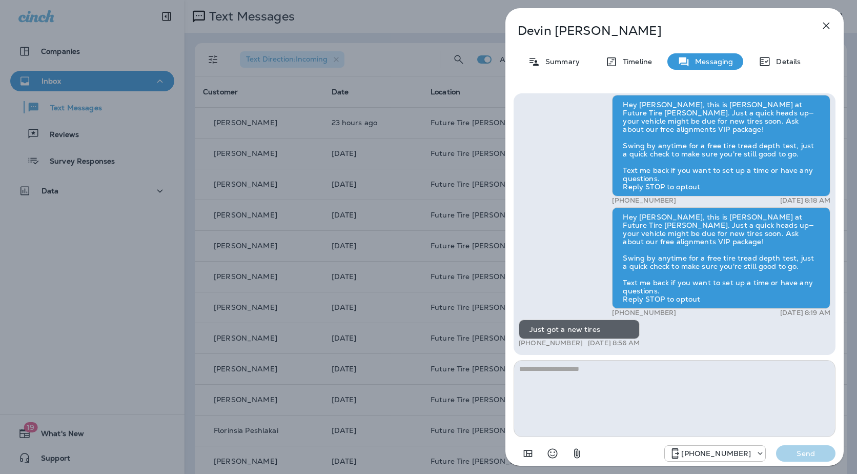 This screenshot has height=474, width=857. I want to click on p: Messaging, so click(712, 62).